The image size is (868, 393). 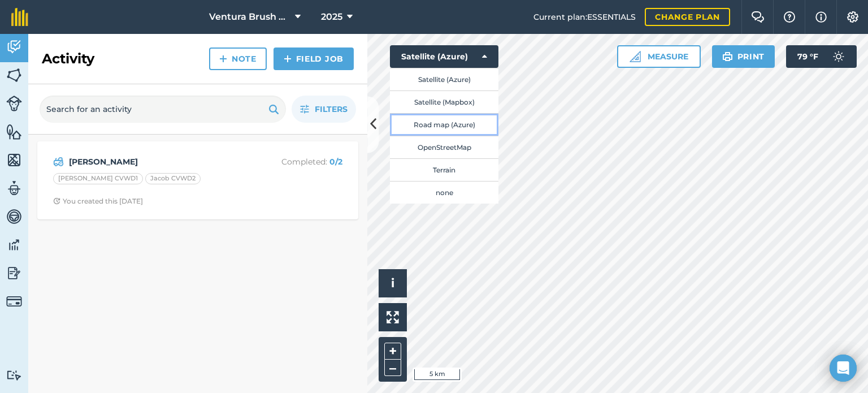 What do you see at coordinates (687, 17) in the screenshot?
I see `a: Change plan` at bounding box center [687, 17].